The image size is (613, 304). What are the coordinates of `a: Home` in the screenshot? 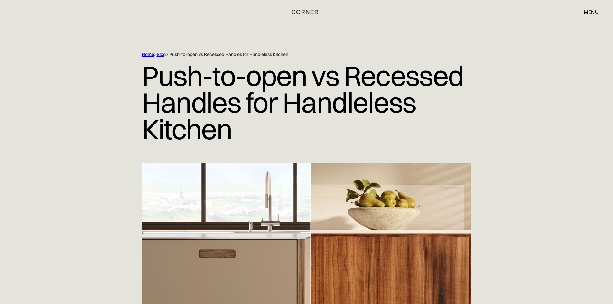 It's located at (148, 54).